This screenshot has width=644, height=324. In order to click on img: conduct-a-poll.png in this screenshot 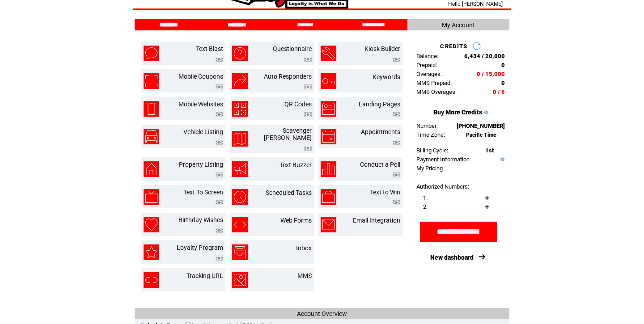, I will do `click(328, 169)`.